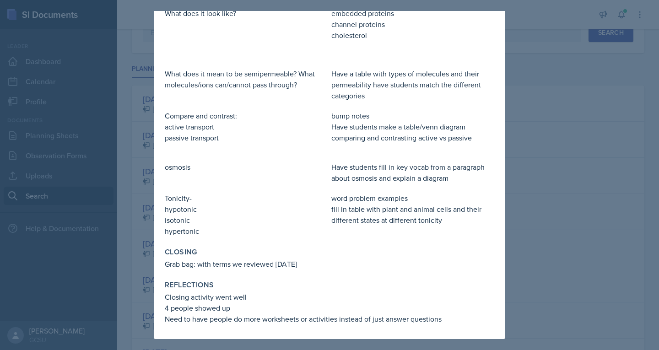  What do you see at coordinates (330, 308) in the screenshot?
I see `p: 4 people showed up` at bounding box center [330, 308].